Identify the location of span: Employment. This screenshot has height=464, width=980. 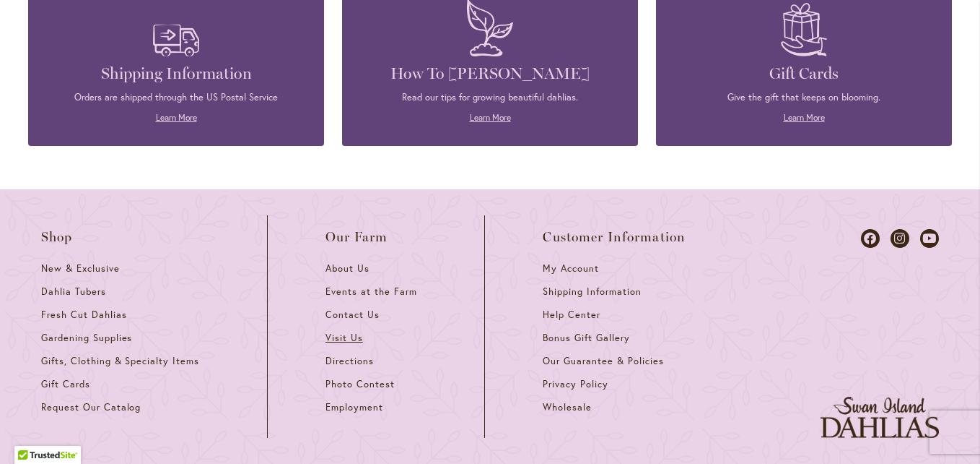
(355, 407).